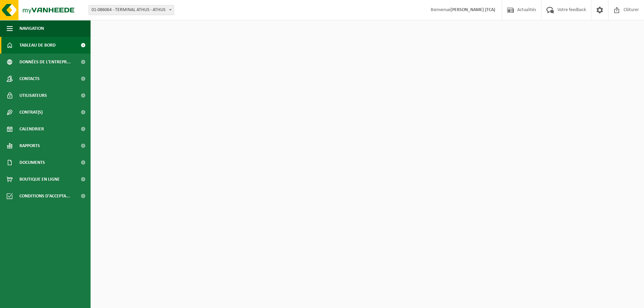  I want to click on span: Utilisateurs, so click(33, 96).